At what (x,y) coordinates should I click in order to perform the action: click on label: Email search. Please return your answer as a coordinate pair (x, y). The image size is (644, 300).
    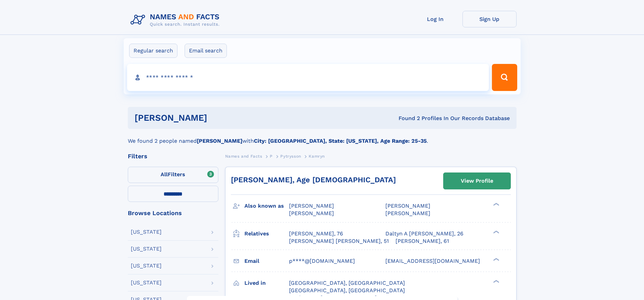
    Looking at the image, I should click on (206, 51).